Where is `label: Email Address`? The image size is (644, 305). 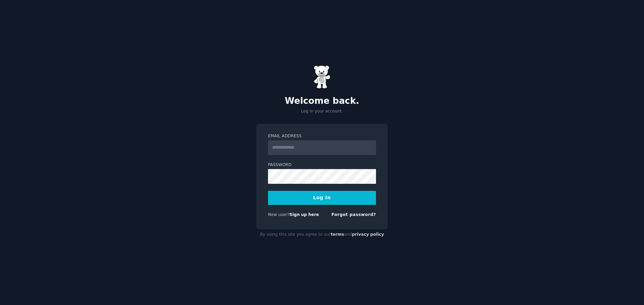 label: Email Address is located at coordinates (322, 136).